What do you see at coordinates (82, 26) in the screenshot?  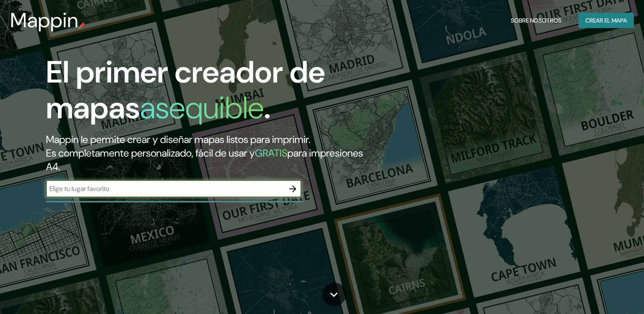 I see `img: mappin-pin` at bounding box center [82, 26].